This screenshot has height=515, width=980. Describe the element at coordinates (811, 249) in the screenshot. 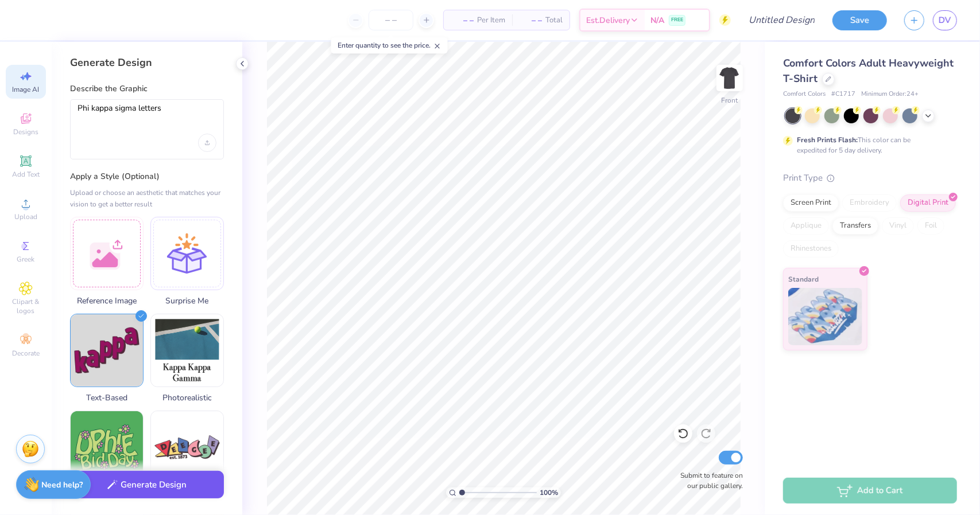

I see `div: Rhinestones` at that location.